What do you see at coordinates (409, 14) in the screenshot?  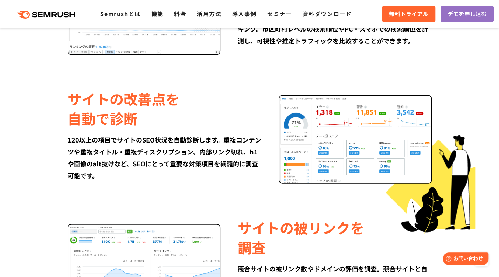 I see `a: 無料トライアル` at bounding box center [409, 14].